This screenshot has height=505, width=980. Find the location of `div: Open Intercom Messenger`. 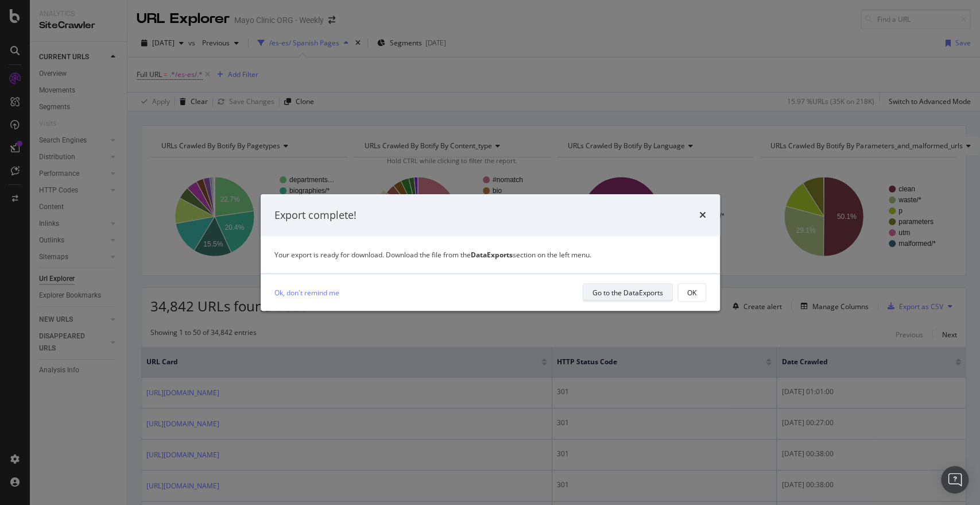

div: Open Intercom Messenger is located at coordinates (955, 480).